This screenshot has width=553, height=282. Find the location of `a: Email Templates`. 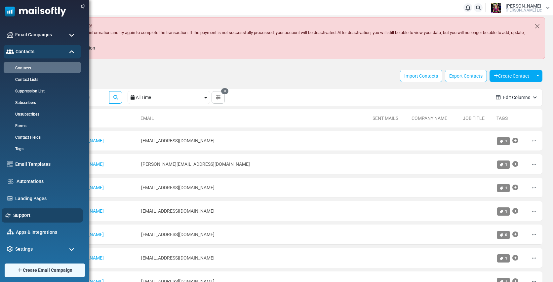

a: Email Templates is located at coordinates (46, 164).